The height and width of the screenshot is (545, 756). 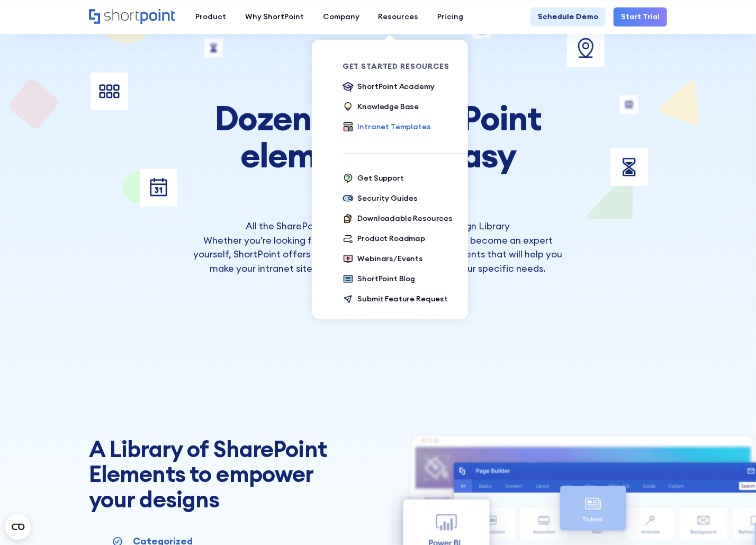 I want to click on div: Product, so click(x=211, y=16).